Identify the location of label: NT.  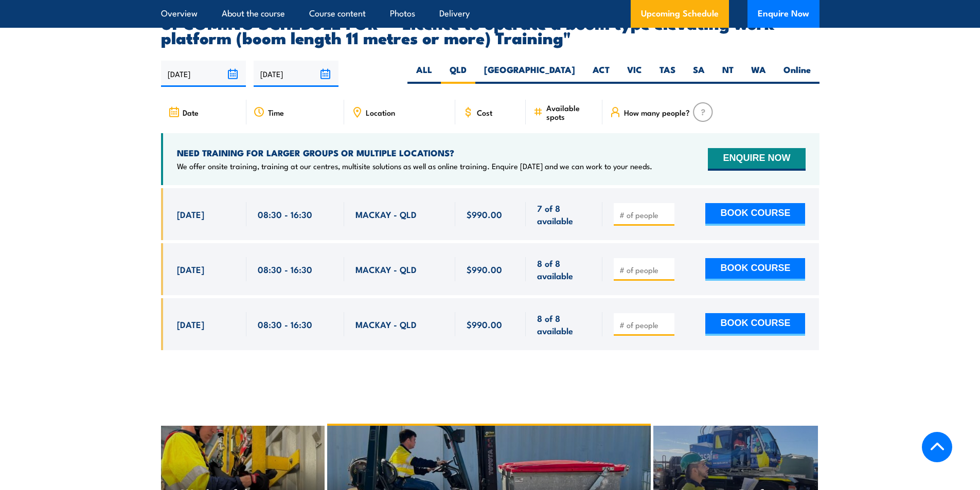
(728, 74).